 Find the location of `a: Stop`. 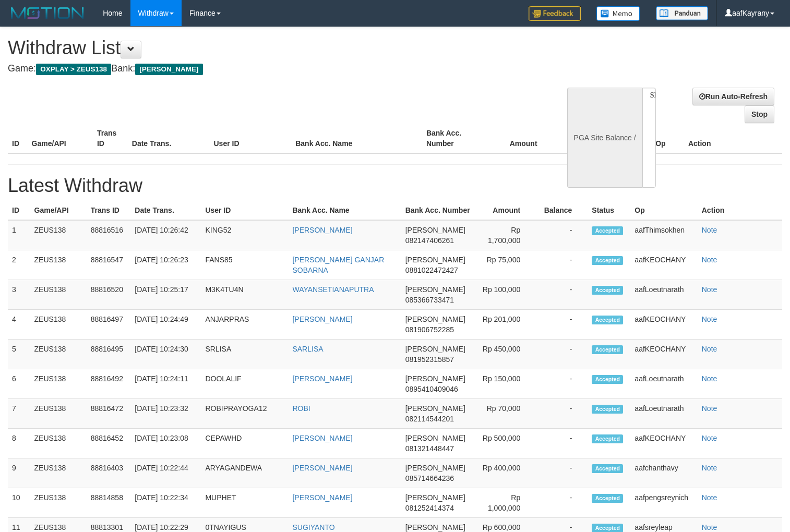

a: Stop is located at coordinates (759, 114).